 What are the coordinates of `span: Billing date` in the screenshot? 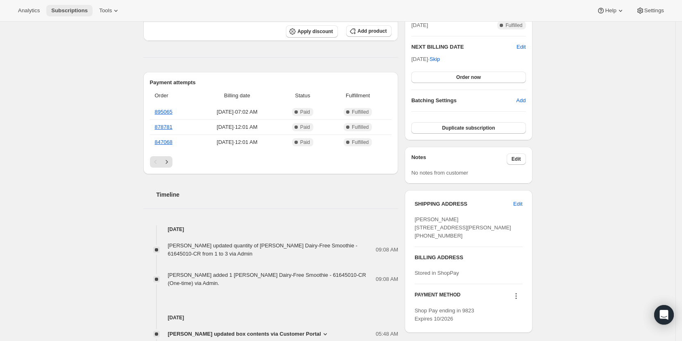 It's located at (237, 96).